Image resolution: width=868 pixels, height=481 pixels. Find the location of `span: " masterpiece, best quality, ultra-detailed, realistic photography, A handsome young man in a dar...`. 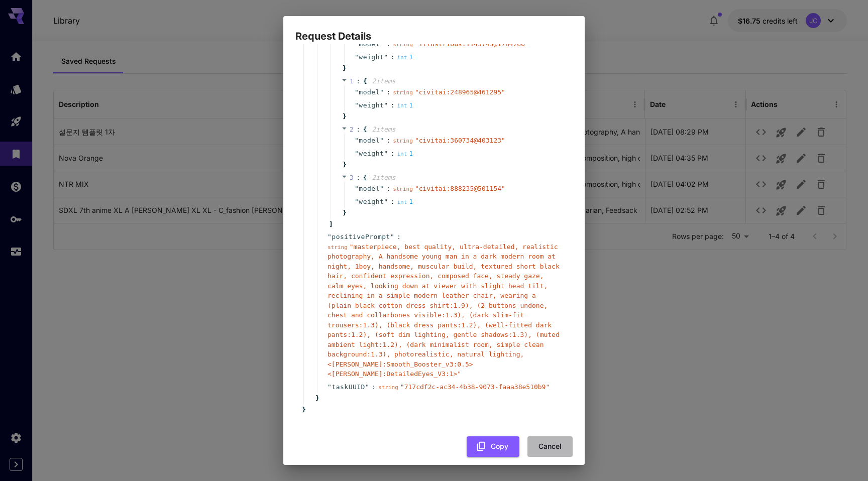

span: " masterpiece, best quality, ultra-detailed, realistic photography, A handsome young man in a dar... is located at coordinates (443, 310).